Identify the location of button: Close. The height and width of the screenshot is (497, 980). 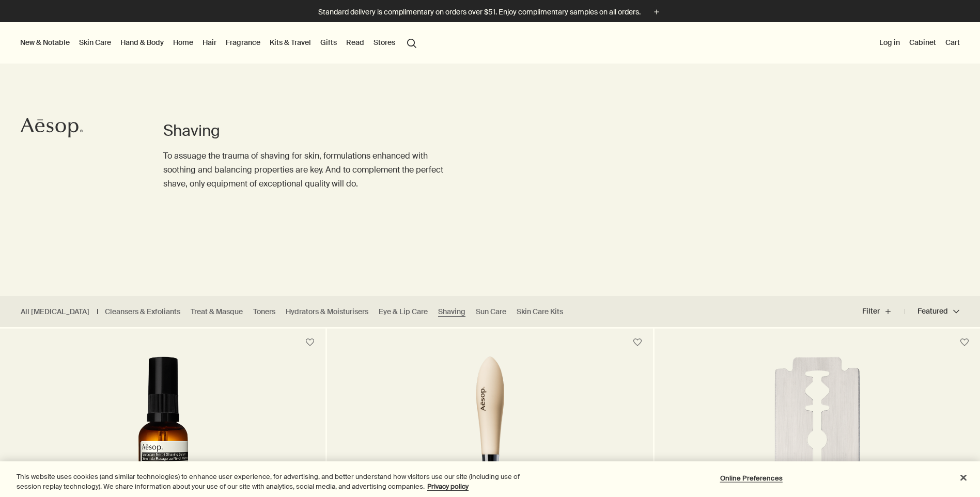
(964, 478).